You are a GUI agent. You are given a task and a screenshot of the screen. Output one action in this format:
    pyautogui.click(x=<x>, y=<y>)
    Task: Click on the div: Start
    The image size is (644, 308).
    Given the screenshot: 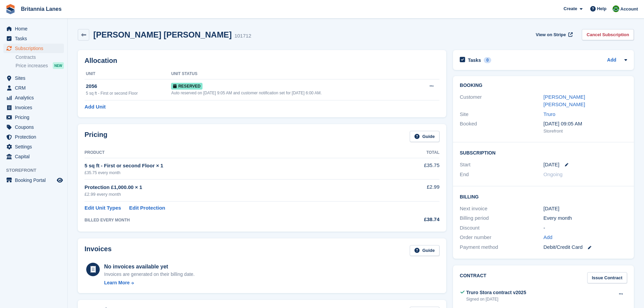 What is the action you would take?
    pyautogui.click(x=501, y=164)
    